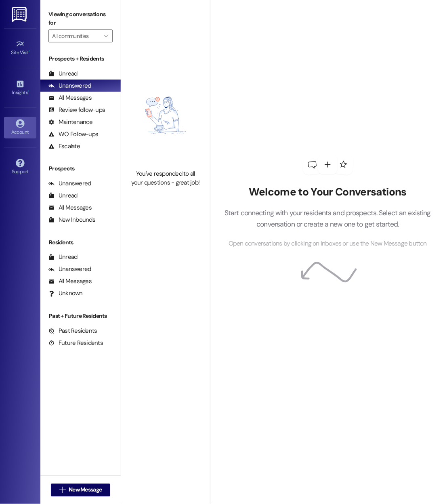  What do you see at coordinates (72, 220) in the screenshot?
I see `div: New Inbounds` at bounding box center [72, 220].